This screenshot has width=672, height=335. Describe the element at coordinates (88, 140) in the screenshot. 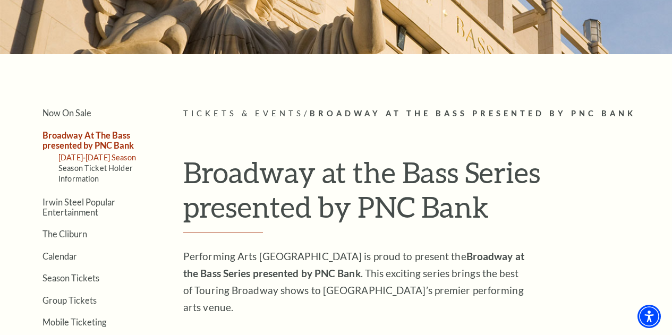

I see `a: Broadway At The Bass presented by PNC Bank` at that location.